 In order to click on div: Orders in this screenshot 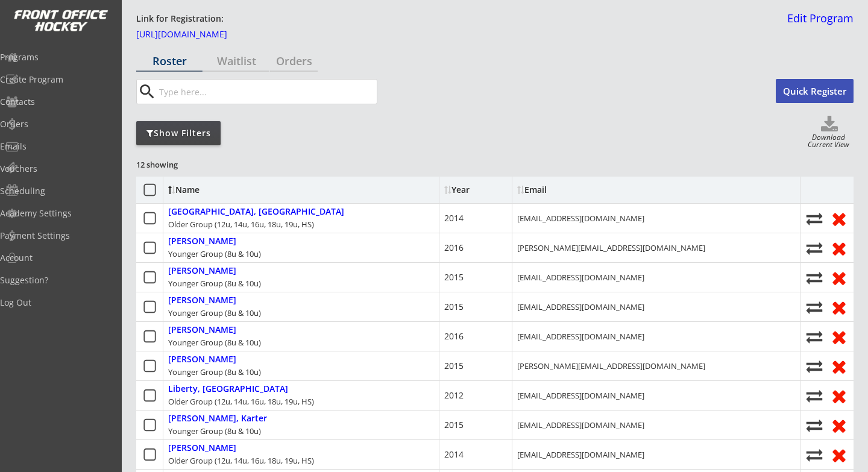, I will do `click(294, 61)`.